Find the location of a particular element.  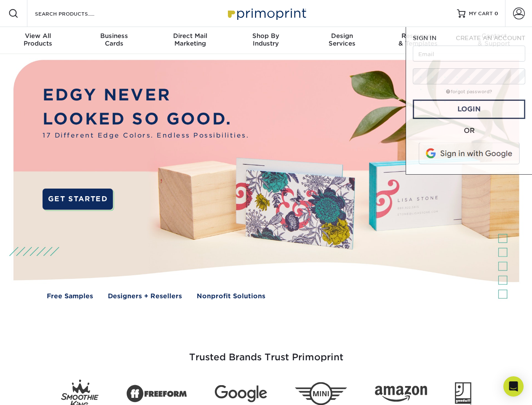

img: Goodwill is located at coordinates (463, 394).